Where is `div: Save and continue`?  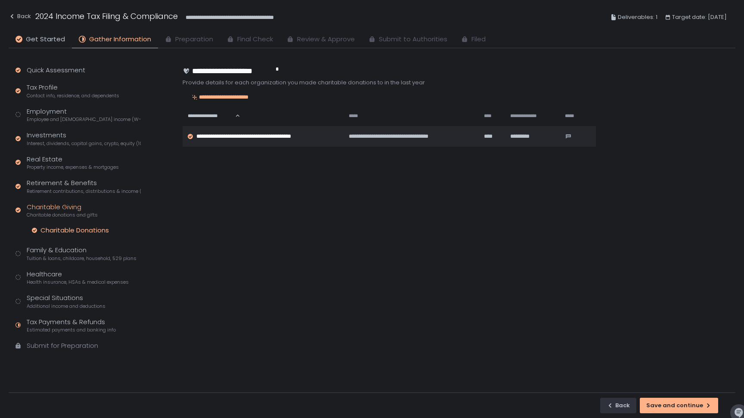
div: Save and continue is located at coordinates (679, 405).